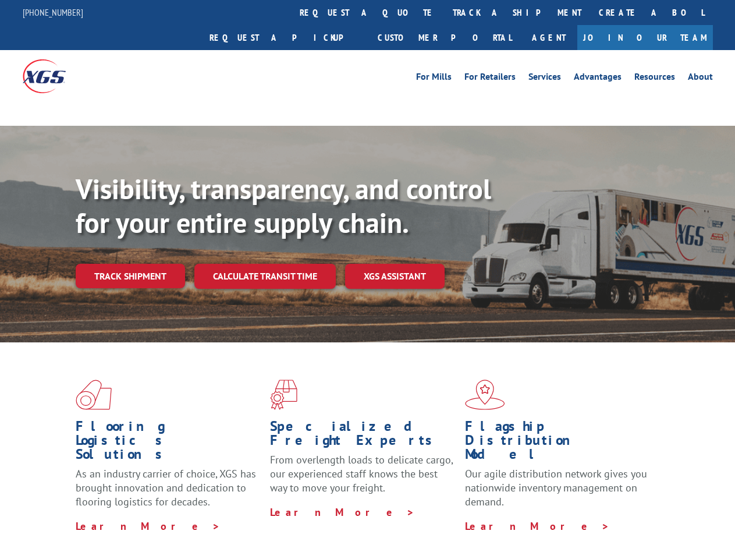  I want to click on a: Request a pickup, so click(285, 37).